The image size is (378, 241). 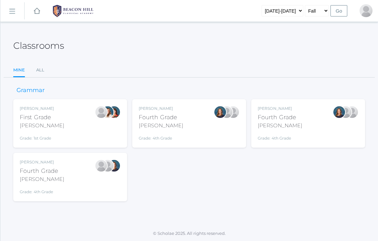 I want to click on div: First Grade, so click(x=42, y=117).